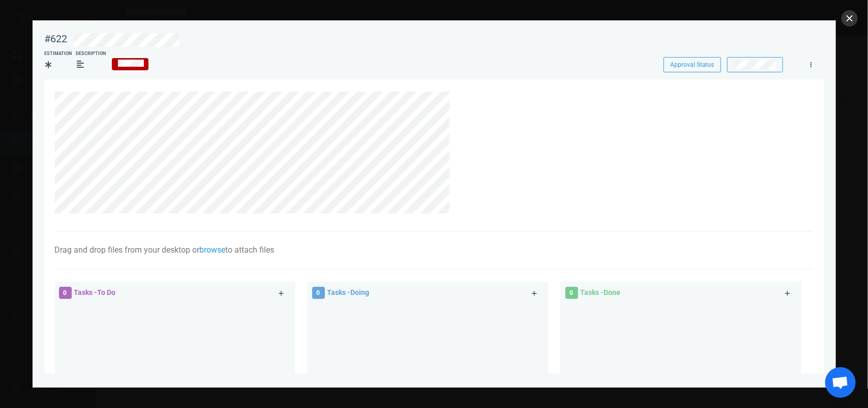 The height and width of the screenshot is (408, 868). I want to click on a: browse, so click(212, 250).